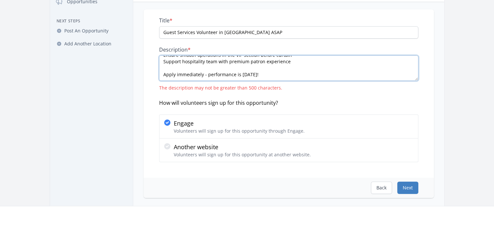  What do you see at coordinates (242, 147) in the screenshot?
I see `p: Another website` at bounding box center [242, 147].